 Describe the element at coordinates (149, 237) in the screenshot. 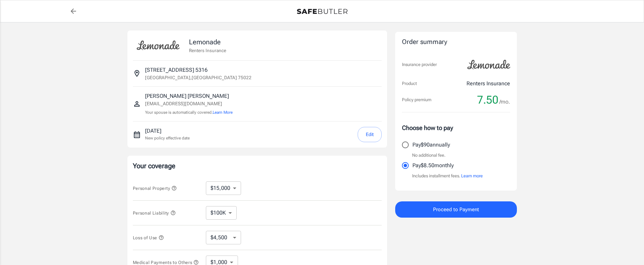

I see `button: Loss of Use` at that location.